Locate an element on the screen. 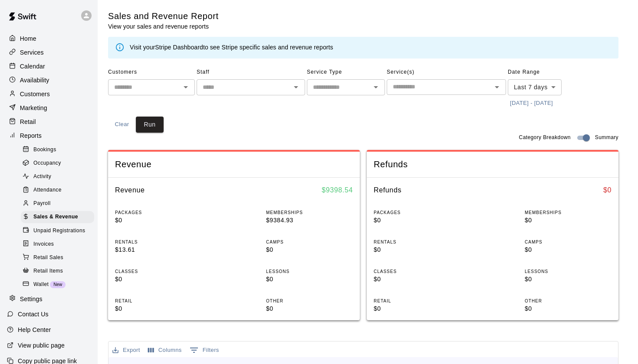  p: Home is located at coordinates (28, 38).